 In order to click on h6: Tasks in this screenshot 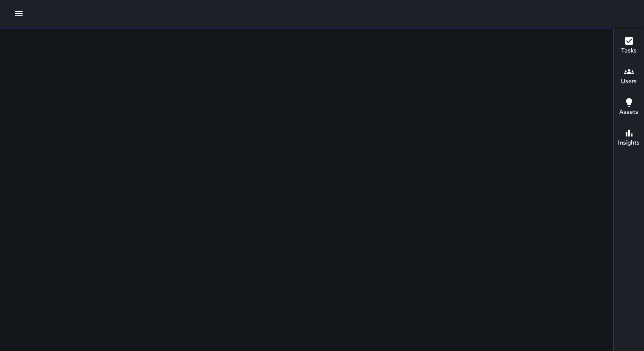, I will do `click(629, 51)`.